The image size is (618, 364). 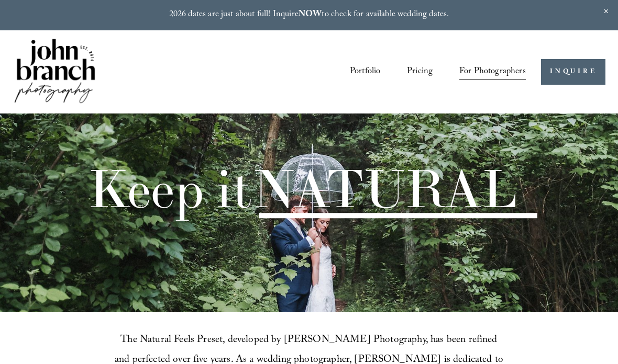 I want to click on img: John Branch IV Photography, so click(x=55, y=72).